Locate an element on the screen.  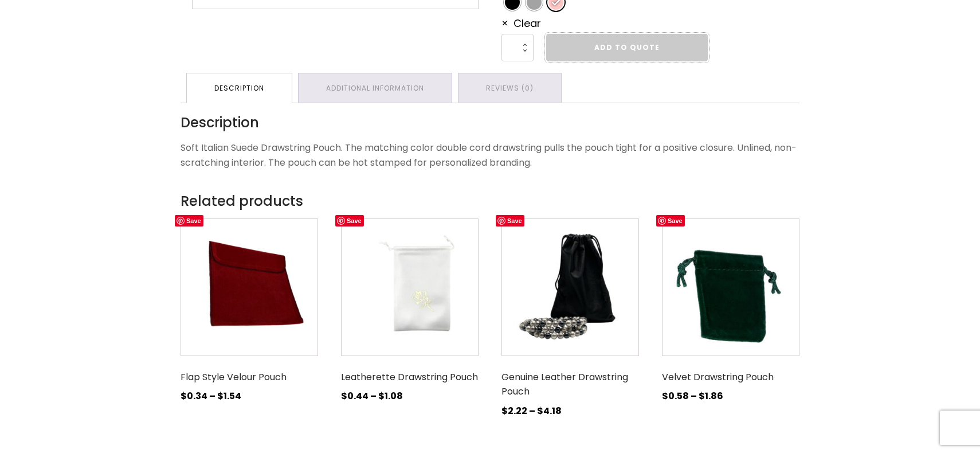
a: Leatherette Drawstring Pouch is located at coordinates (410, 313).